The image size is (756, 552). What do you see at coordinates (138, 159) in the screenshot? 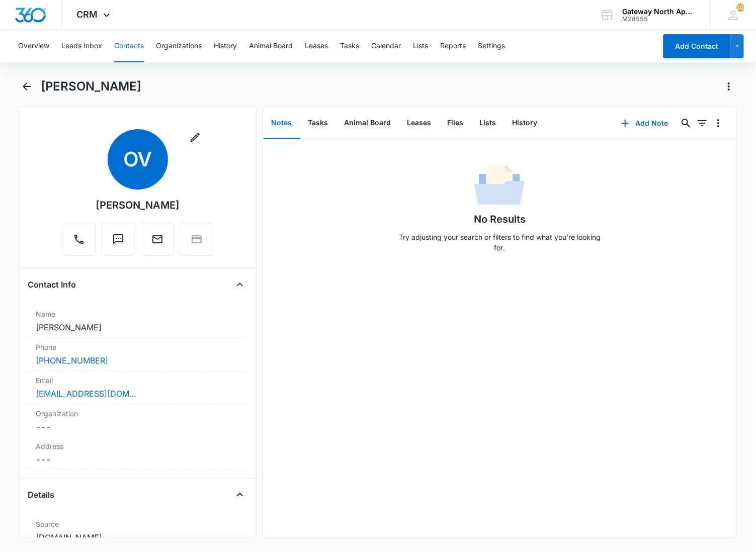
I see `span: OV` at bounding box center [138, 159].